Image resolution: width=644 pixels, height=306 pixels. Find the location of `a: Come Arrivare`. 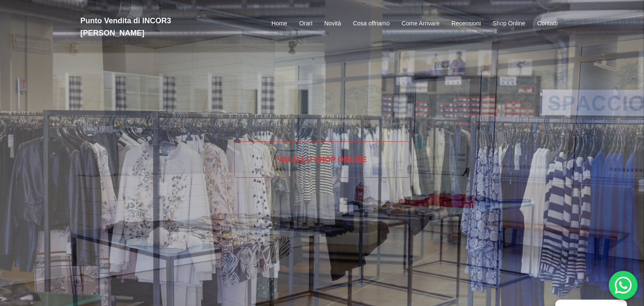

a: Come Arrivare is located at coordinates (420, 24).